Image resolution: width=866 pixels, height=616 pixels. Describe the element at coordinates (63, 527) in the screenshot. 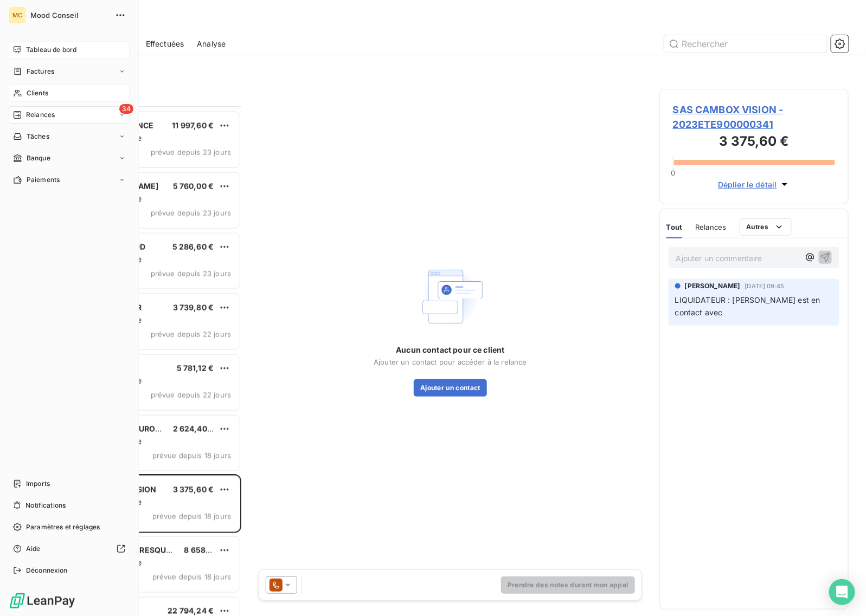

I see `span: Paramètres et réglages` at that location.